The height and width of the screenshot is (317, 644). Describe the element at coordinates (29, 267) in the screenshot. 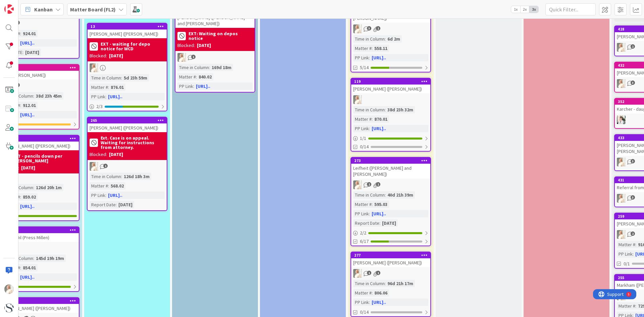

I see `div: 854.01` at that location.